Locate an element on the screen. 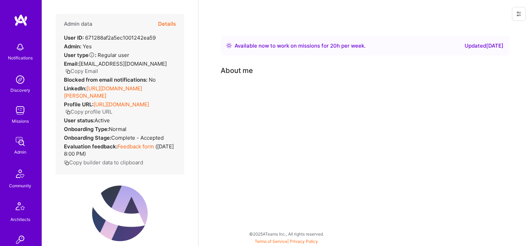 The image size is (531, 246). div: Available now to work on missions for h per week . is located at coordinates (300, 46).